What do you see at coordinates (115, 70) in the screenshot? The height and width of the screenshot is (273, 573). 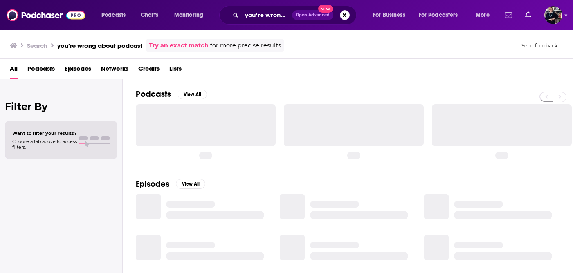 I see `a: Networks` at bounding box center [115, 70].